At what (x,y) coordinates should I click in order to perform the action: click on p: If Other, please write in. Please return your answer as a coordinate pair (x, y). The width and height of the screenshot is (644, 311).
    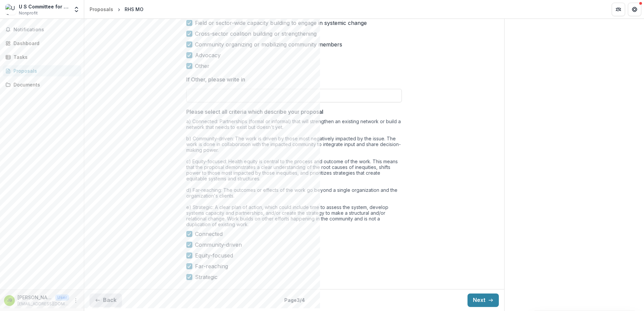
    Looking at the image, I should click on (216, 79).